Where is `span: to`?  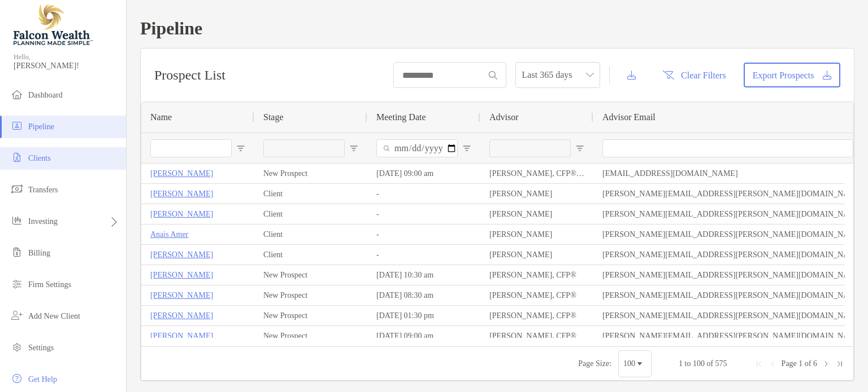
span: to is located at coordinates (688, 364).